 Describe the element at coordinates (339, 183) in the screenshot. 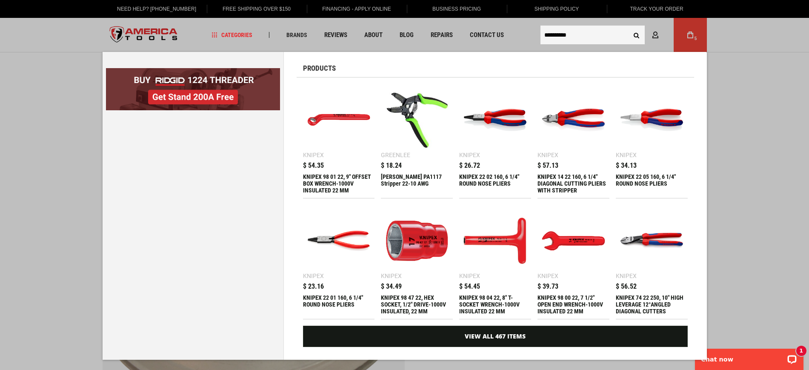

I see `div: KNIPEX 98 01 22, 9` at that location.